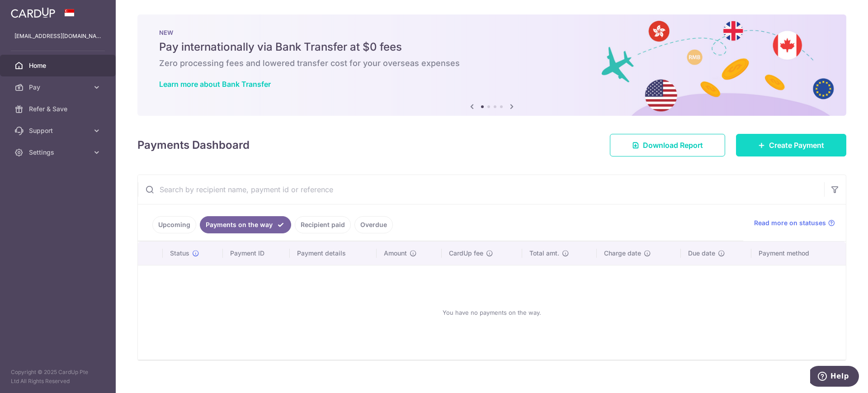  I want to click on a: Download Report, so click(667, 145).